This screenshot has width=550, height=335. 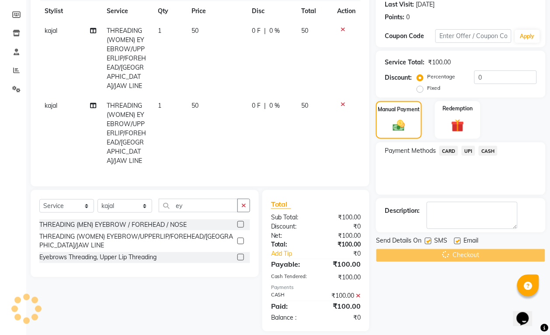 I want to click on div: Total:, so click(x=290, y=244).